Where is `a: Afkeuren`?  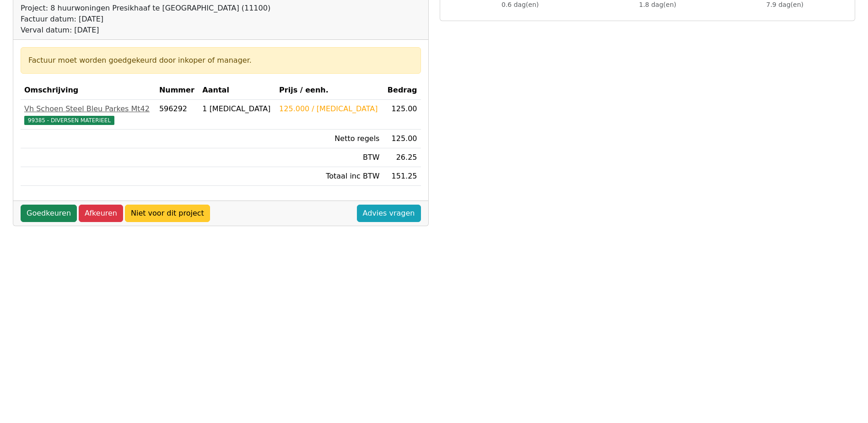
a: Afkeuren is located at coordinates (101, 213).